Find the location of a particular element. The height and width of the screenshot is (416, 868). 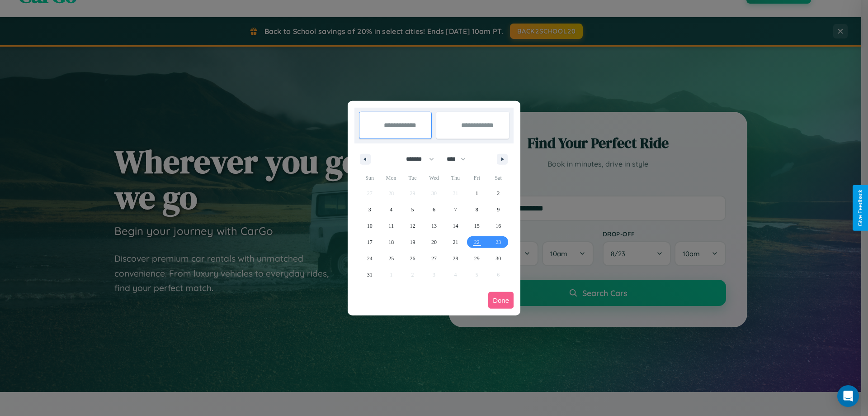

button: 15 is located at coordinates (476, 226).